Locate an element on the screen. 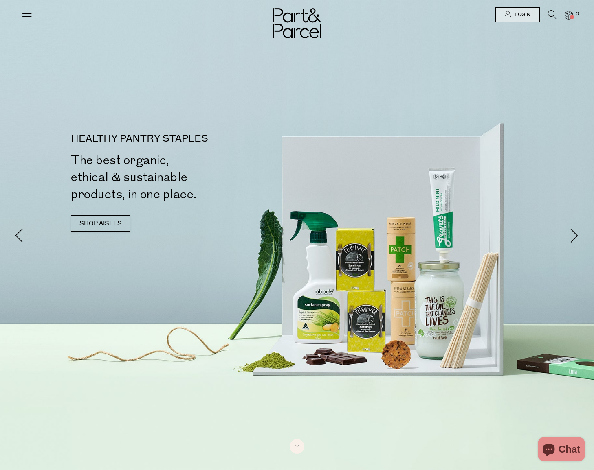 The image size is (594, 470). span: 0 is located at coordinates (577, 14).